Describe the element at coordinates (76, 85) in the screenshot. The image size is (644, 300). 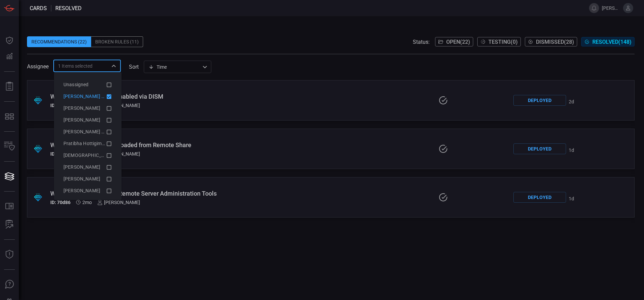
I see `span: Unassigned` at that location.